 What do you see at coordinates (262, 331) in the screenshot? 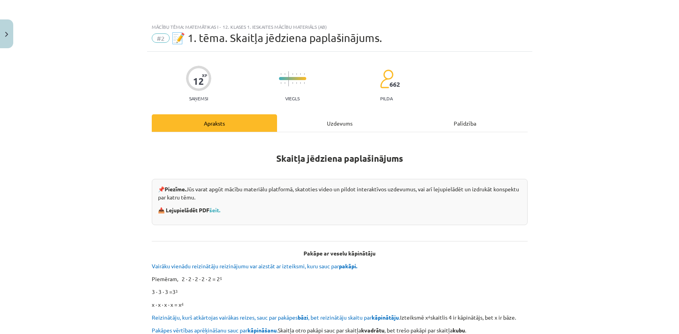
I see `b: kāpināšanu` at bounding box center [262, 331].